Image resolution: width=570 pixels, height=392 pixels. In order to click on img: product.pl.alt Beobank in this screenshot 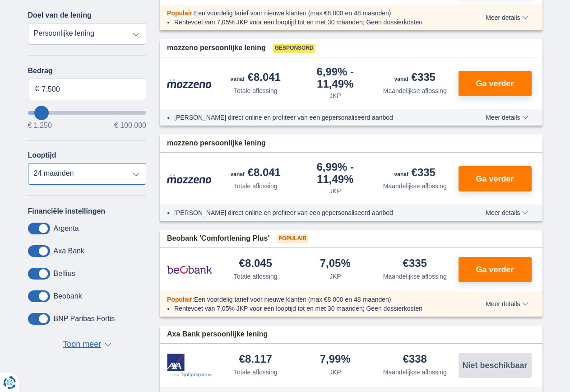, I will do `click(190, 270)`.